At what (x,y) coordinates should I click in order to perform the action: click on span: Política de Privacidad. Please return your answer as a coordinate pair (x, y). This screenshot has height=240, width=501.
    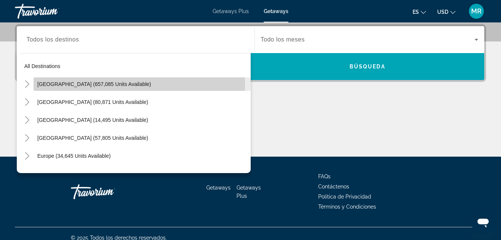
    Looking at the image, I should click on (345, 196).